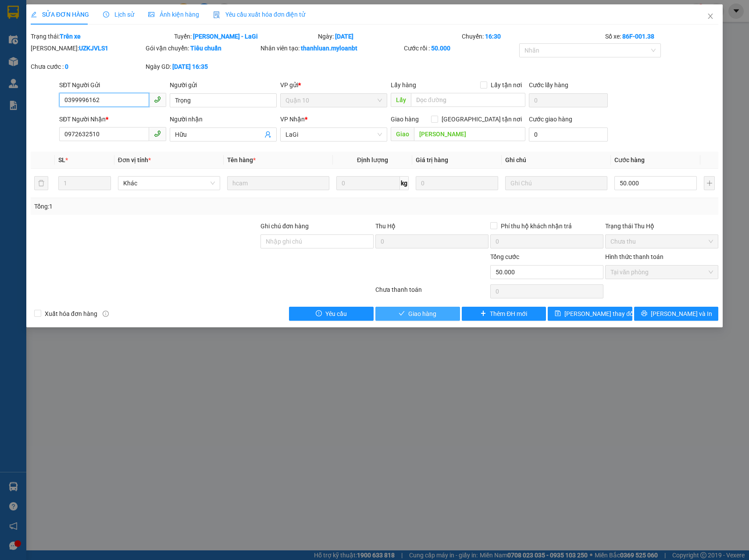 The height and width of the screenshot is (560, 749). What do you see at coordinates (317, 242) in the screenshot?
I see `input: Ghi chú đơn hàng` at bounding box center [317, 242].